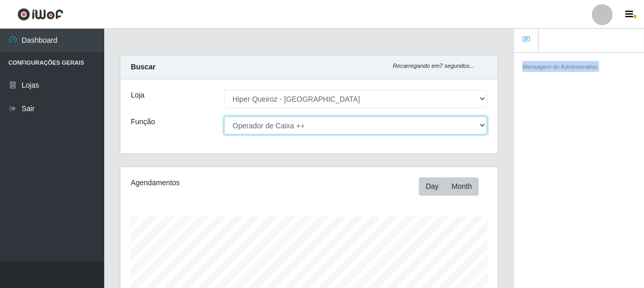 The height and width of the screenshot is (288, 644). What do you see at coordinates (40, 14) in the screenshot?
I see `img: CoreUI Logo` at bounding box center [40, 14].